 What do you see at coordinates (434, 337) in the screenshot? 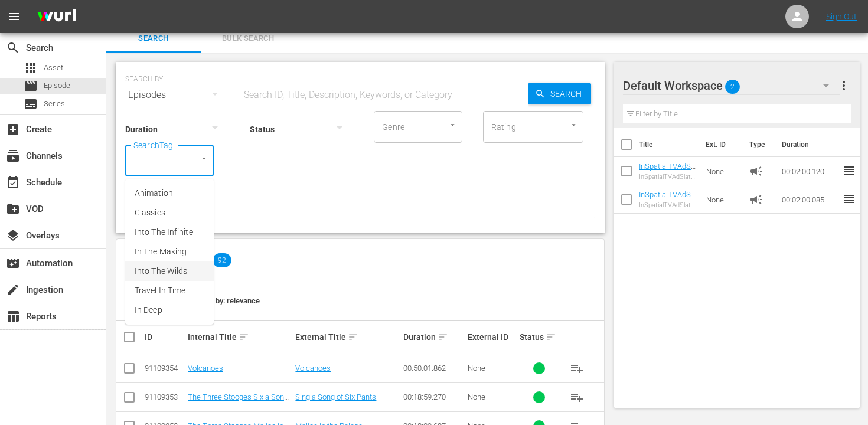
I see `div: Duration` at bounding box center [434, 337].